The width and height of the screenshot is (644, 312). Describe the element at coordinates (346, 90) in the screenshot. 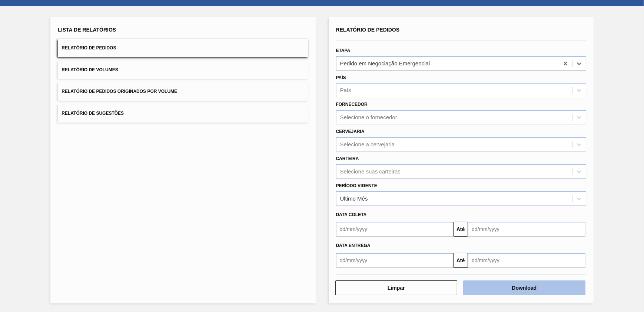

I see `div: País` at that location.